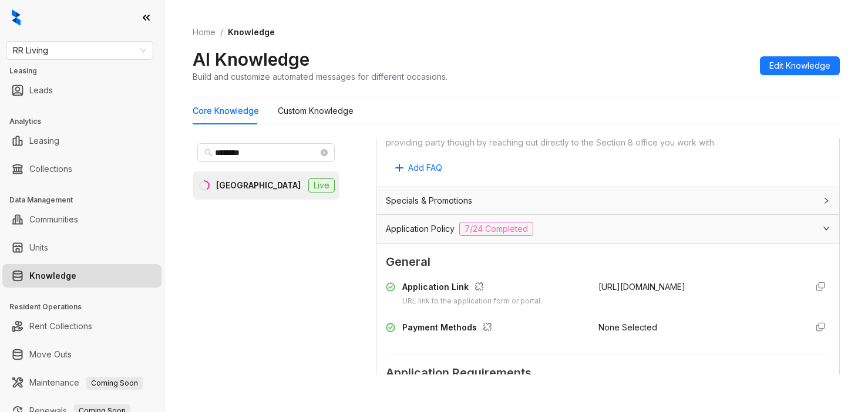 Image resolution: width=868 pixels, height=412 pixels. What do you see at coordinates (800, 66) in the screenshot?
I see `span: Edit Knowledge` at bounding box center [800, 66].